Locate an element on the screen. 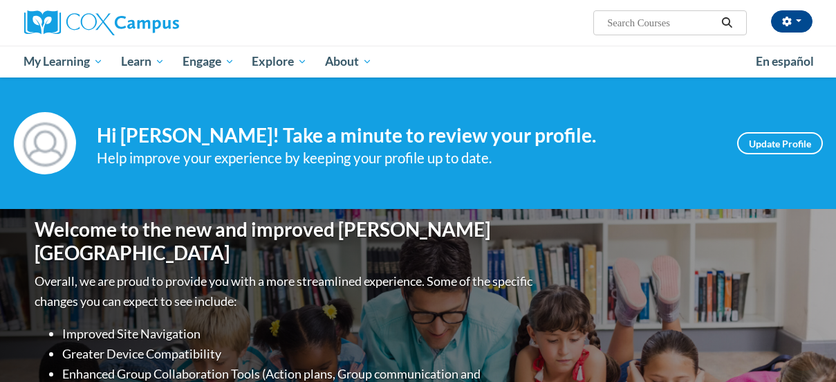 Image resolution: width=836 pixels, height=382 pixels. span: Engage is located at coordinates (208, 62).